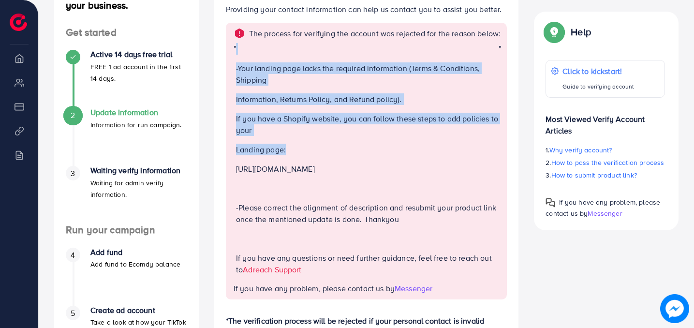 The width and height of the screenshot is (694, 328). What do you see at coordinates (581, 150) in the screenshot?
I see `span: Why verify account?` at bounding box center [581, 150].